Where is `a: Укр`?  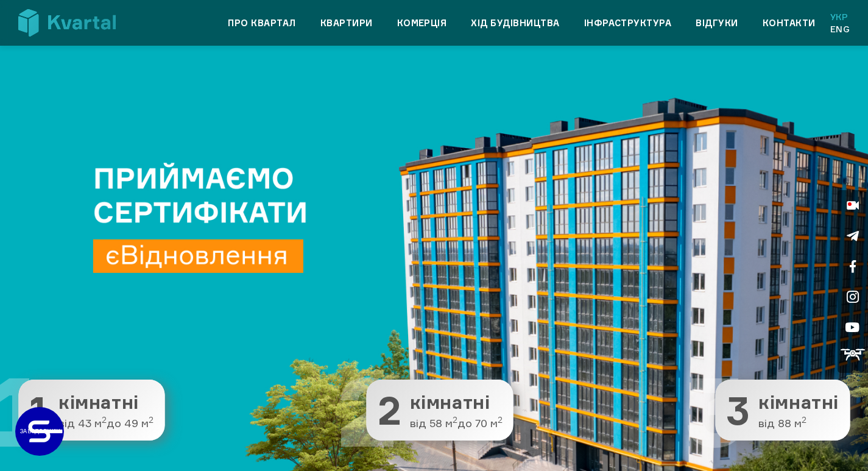
a: Укр is located at coordinates (840, 17).